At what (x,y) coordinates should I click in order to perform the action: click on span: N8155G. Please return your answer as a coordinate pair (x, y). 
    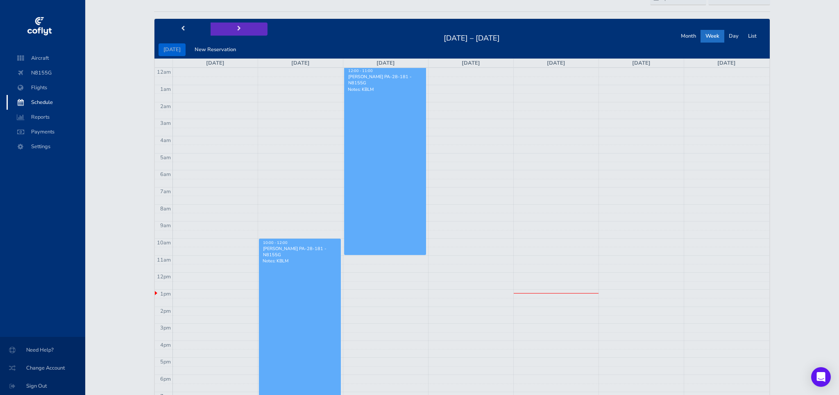
    Looking at the image, I should click on (46, 73).